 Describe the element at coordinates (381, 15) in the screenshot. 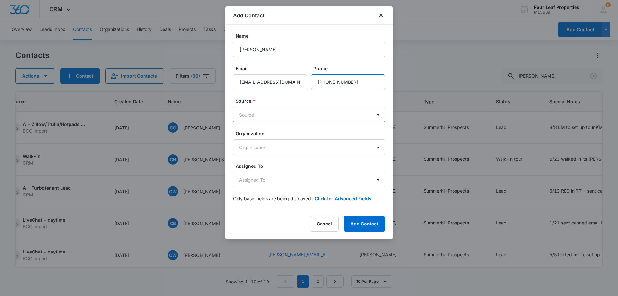

I see `button: close` at that location.